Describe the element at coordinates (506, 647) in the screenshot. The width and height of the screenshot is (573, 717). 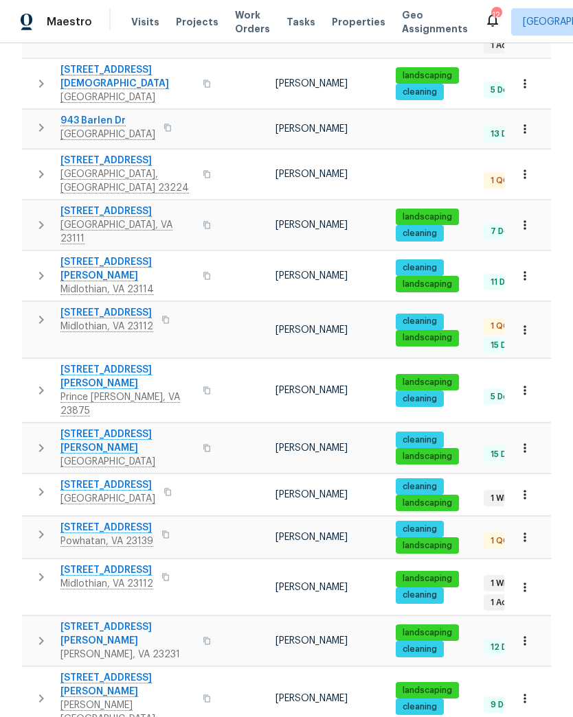
I see `span: 12 Done` at that location.